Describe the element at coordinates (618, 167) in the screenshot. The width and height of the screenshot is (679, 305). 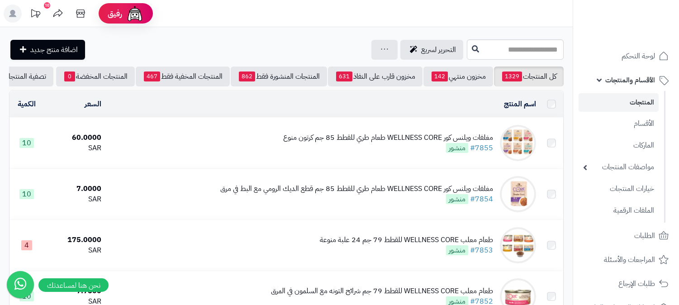
I see `a: مواصفات المنتجات` at that location.